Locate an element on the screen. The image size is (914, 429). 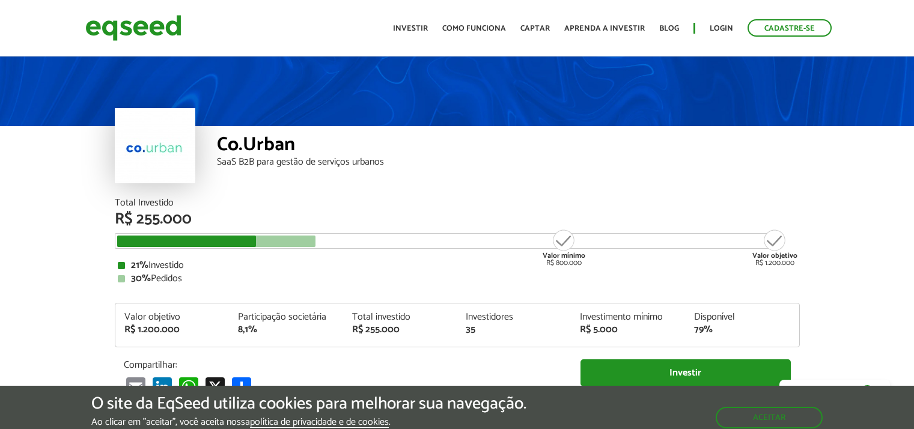
div: Disponível is located at coordinates (742, 317).